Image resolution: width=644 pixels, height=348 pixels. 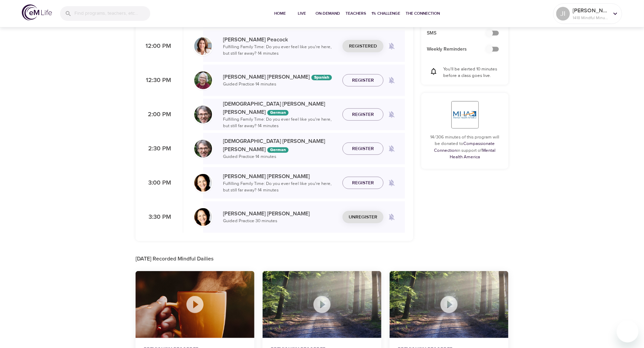 What do you see at coordinates (392, 217) in the screenshot?
I see `span: Remind me when a class goes live every Monday at 3:30 PM` at bounding box center [392, 217].